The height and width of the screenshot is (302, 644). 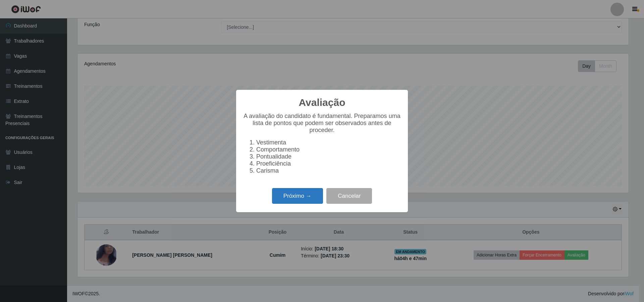 I want to click on button: Próximo →, so click(x=297, y=196).